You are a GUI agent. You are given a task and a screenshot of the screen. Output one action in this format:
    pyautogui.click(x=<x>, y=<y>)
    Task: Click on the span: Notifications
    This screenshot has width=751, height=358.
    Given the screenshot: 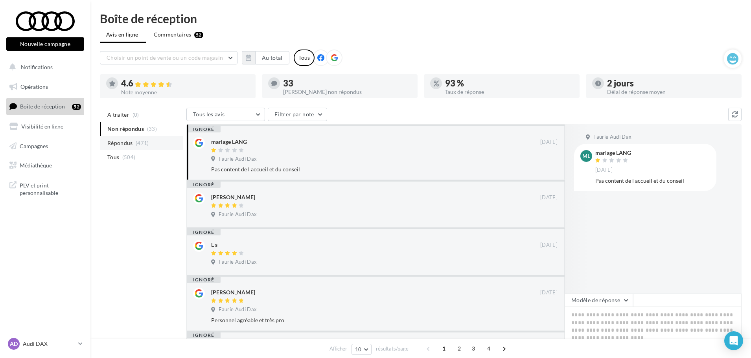 What is the action you would take?
    pyautogui.click(x=37, y=67)
    